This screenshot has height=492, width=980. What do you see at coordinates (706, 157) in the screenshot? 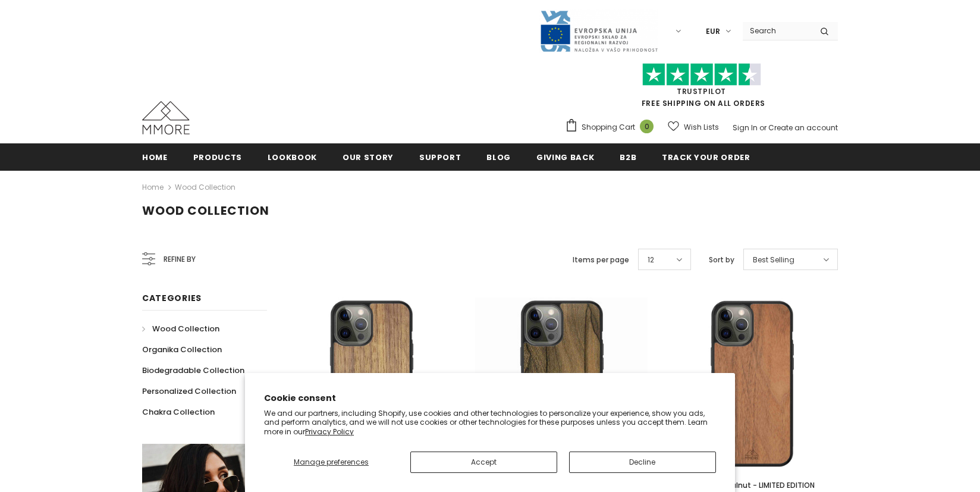
I see `span: Track your order` at bounding box center [706, 157].